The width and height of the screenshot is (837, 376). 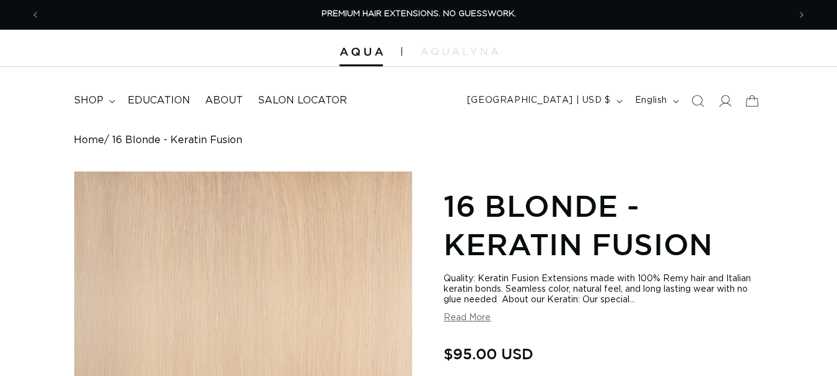 What do you see at coordinates (801, 15) in the screenshot?
I see `button: Next announcement` at bounding box center [801, 15].